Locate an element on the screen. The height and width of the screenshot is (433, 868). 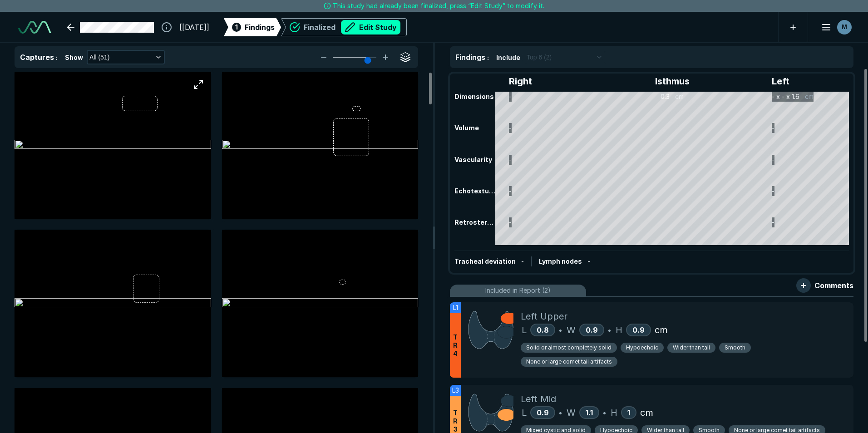
span: This study had already been finalized, press “Edit Study” to modify it. is located at coordinates (438, 6).